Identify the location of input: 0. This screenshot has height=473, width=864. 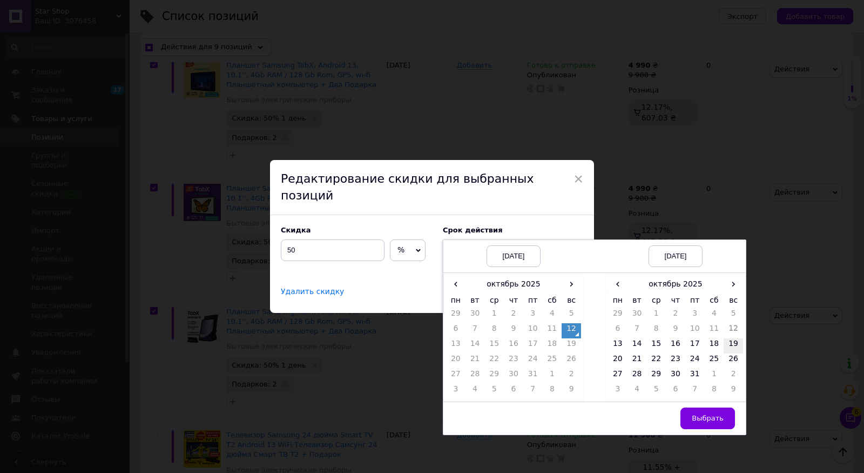
(333, 250).